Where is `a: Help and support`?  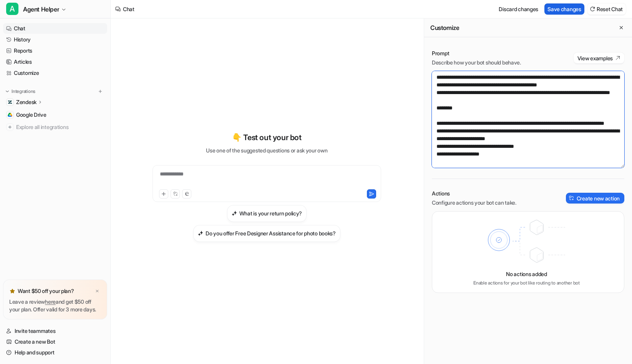 a: Help and support is located at coordinates (55, 353).